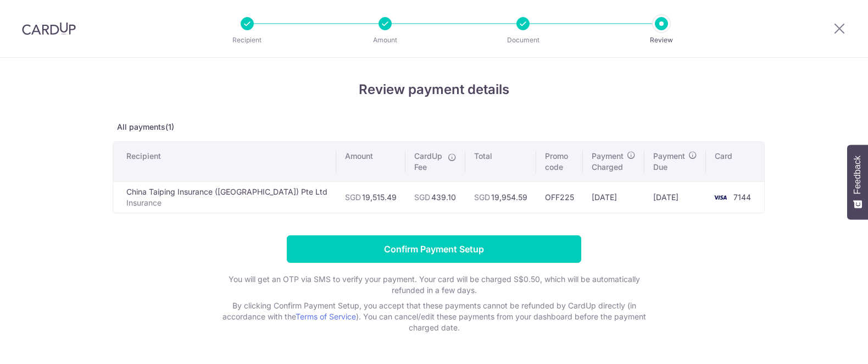 The height and width of the screenshot is (364, 868). Describe the element at coordinates (247, 40) in the screenshot. I see `p: Recipient` at that location.